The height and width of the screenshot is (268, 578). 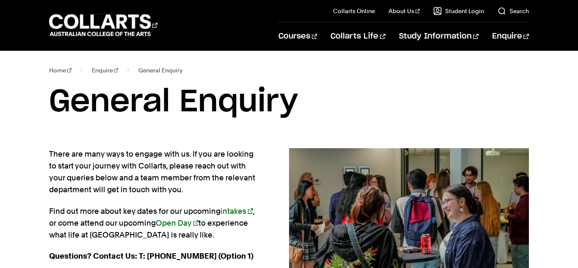 What do you see at coordinates (60, 70) in the screenshot?
I see `a: Home` at bounding box center [60, 70].